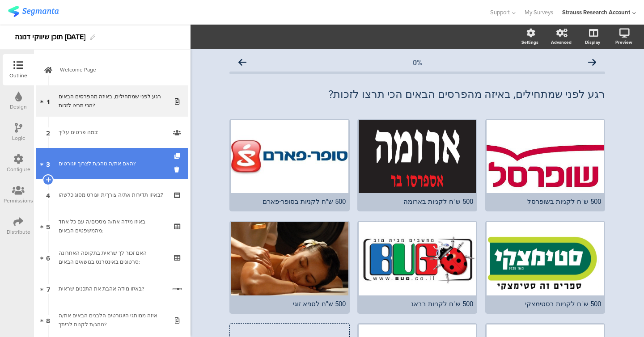 The height and width of the screenshot is (337, 644). Describe the element at coordinates (178, 169) in the screenshot. I see `i: Delete` at that location.